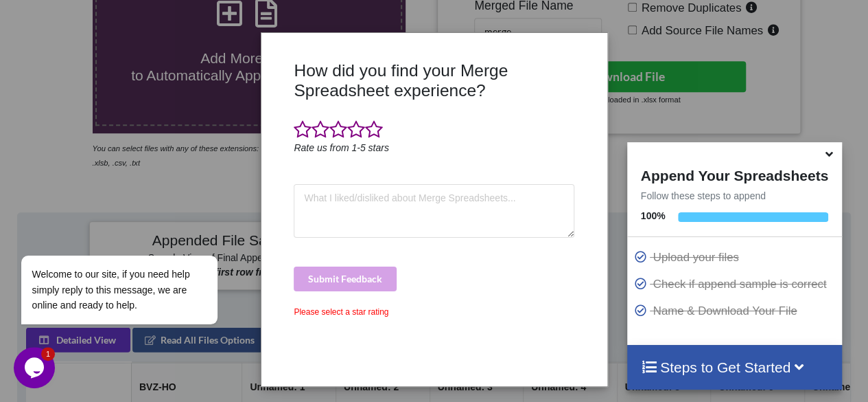 This screenshot has width=868, height=402. What do you see at coordinates (434, 312) in the screenshot?
I see `div: Please select a star rating` at bounding box center [434, 312].